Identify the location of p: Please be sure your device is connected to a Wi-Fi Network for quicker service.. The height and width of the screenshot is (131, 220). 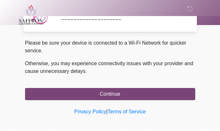
(110, 47).